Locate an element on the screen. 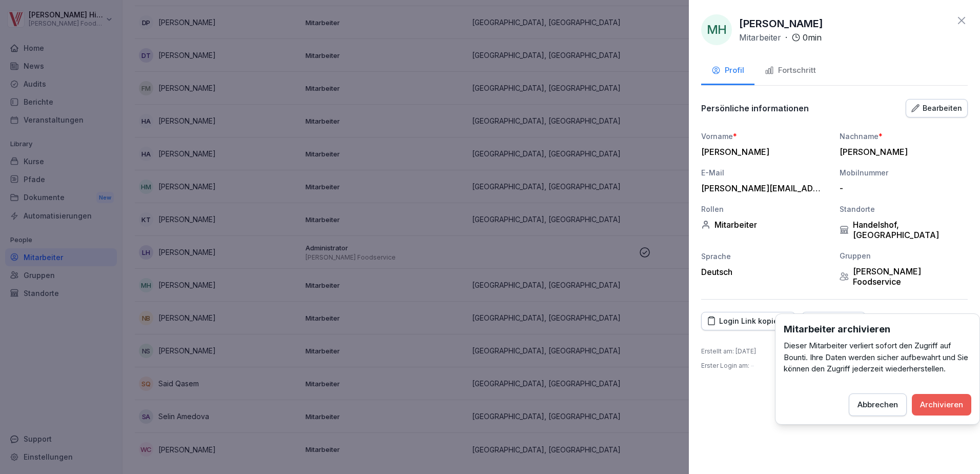 This screenshot has width=980, height=474. div: Archivieren is located at coordinates (942, 404).